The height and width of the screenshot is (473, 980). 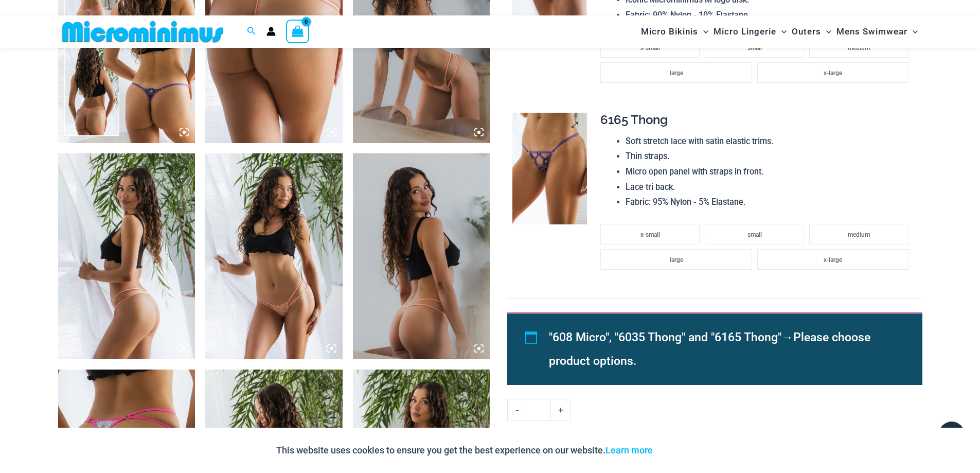 What do you see at coordinates (769, 172) in the screenshot?
I see `li: Micro open panel with straps in front.` at bounding box center [769, 172].